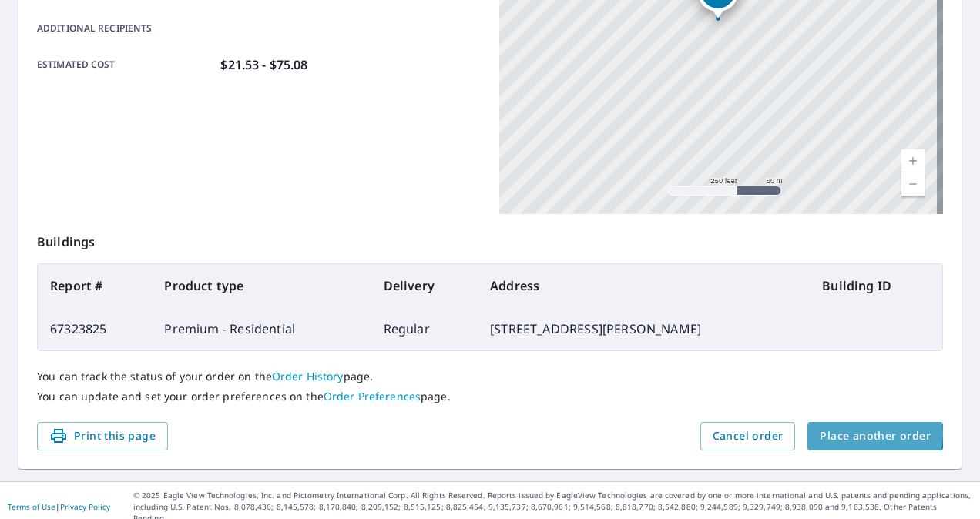 Image resolution: width=980 pixels, height=519 pixels. I want to click on button: Print this page, so click(102, 436).